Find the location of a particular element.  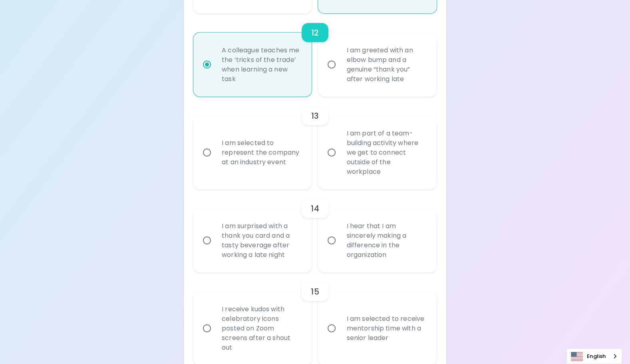

div: I am surprised with a thank you card and a tasty beverage after working a late night is located at coordinates (261, 240).